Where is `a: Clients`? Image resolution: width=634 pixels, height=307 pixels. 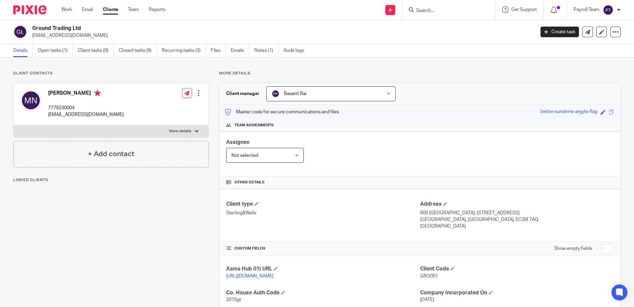
a: Clients is located at coordinates (111, 10).